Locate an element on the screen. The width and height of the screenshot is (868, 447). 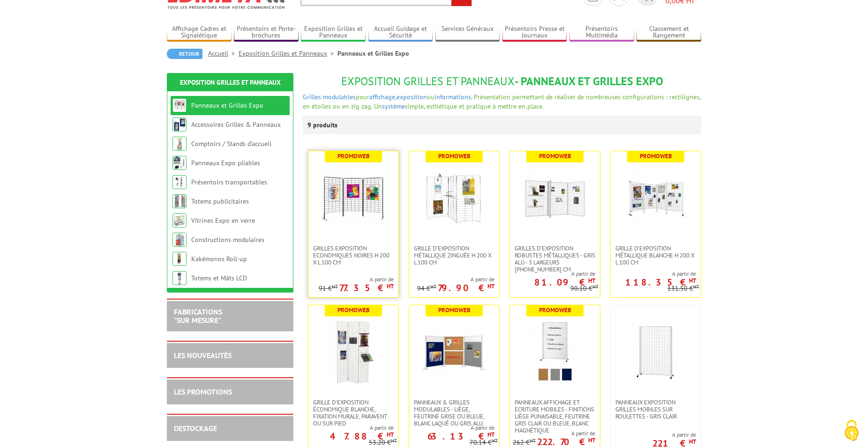
a: Totems et Mâts LCD is located at coordinates (219, 278).